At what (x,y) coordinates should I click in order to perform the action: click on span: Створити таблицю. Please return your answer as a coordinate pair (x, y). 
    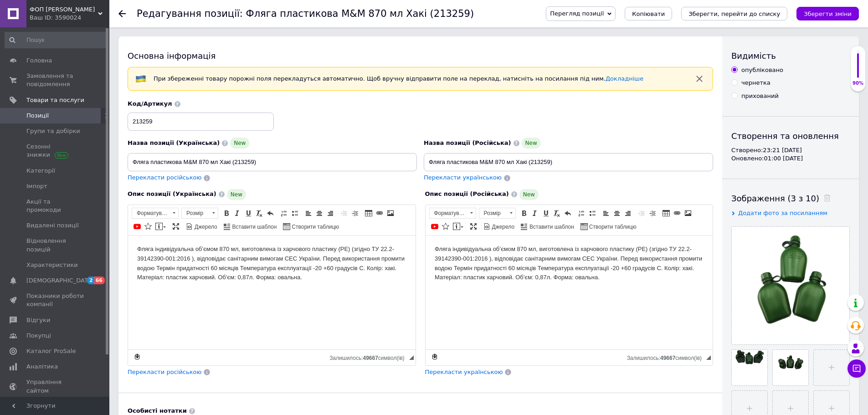
    Looking at the image, I should click on (314, 227).